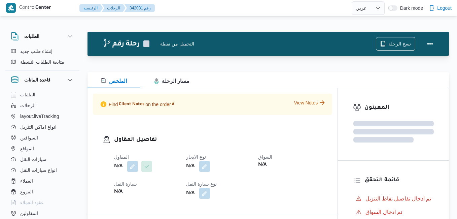  Describe the element at coordinates (42, 159) in the screenshot. I see `button: سيارات النقل` at that location.